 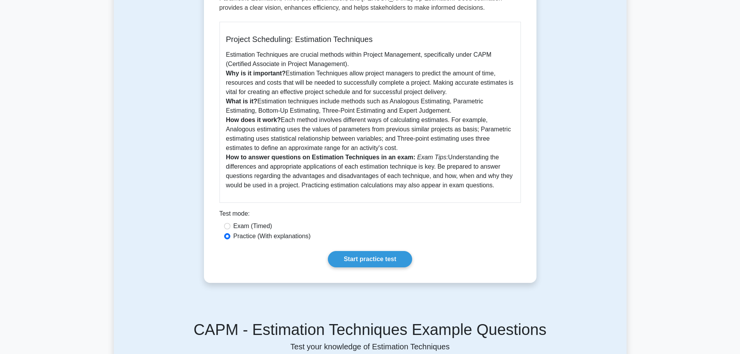 What do you see at coordinates (370, 346) in the screenshot?
I see `p: Test your knowledge of Estimation Techniques` at bounding box center [370, 346].